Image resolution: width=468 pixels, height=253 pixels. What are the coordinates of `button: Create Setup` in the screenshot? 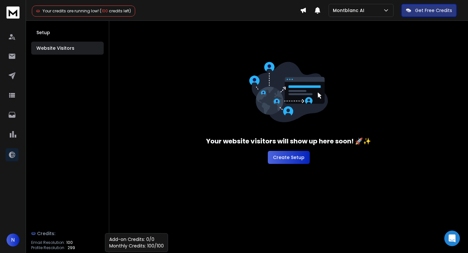 It's located at (289, 157).